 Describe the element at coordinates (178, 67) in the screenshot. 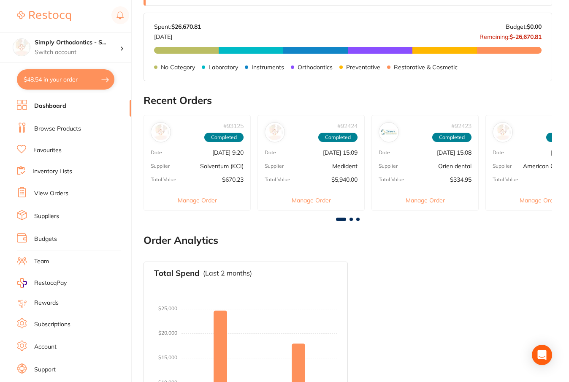

I see `p: No Category` at that location.